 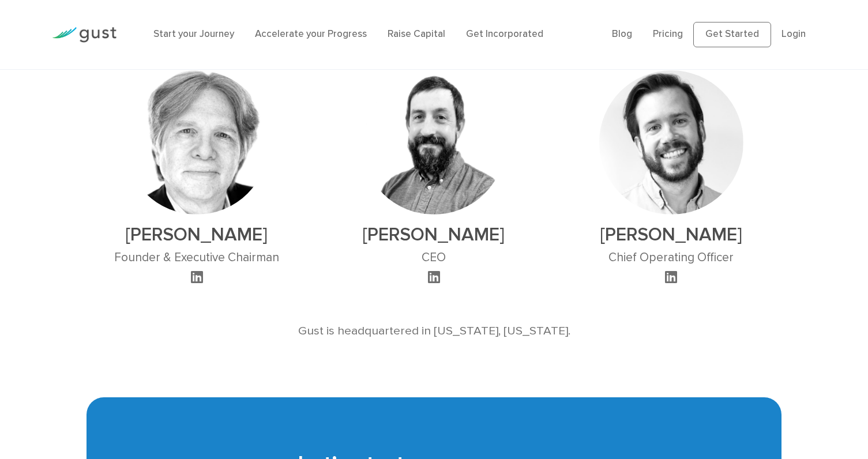 What do you see at coordinates (193, 34) in the screenshot?
I see `a: Start your Journey` at bounding box center [193, 34].